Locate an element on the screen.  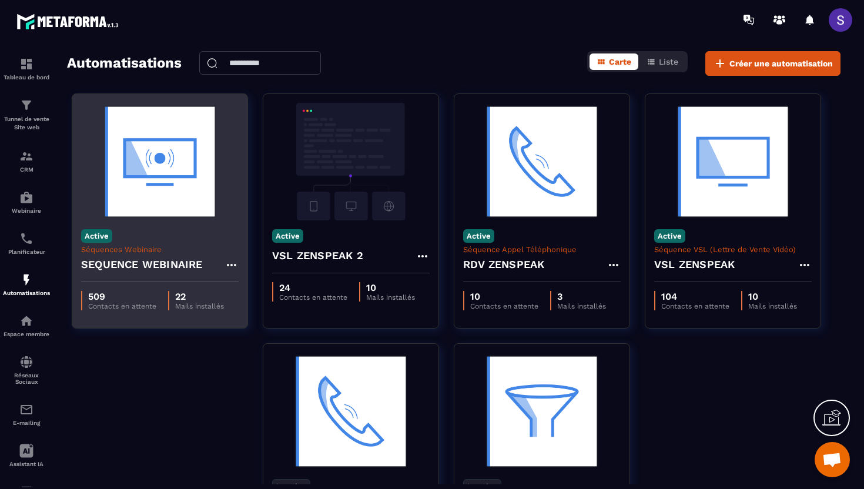
p: 3 is located at coordinates (581, 296).